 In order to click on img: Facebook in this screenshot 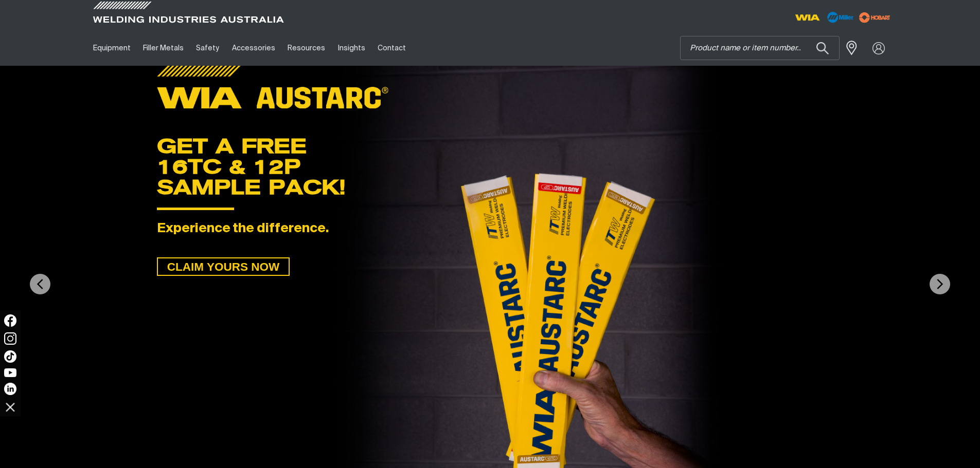, I will do `click(10, 320)`.